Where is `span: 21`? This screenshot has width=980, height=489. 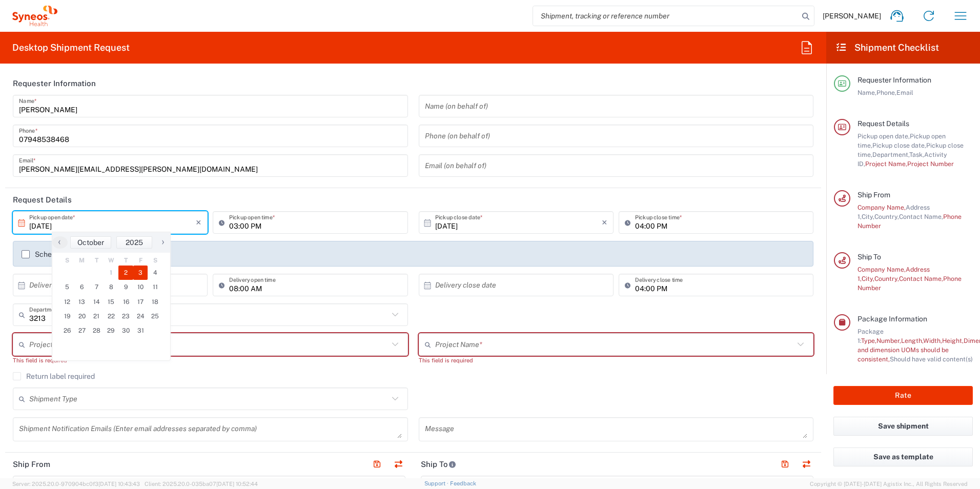 span: 21 is located at coordinates (97, 316).